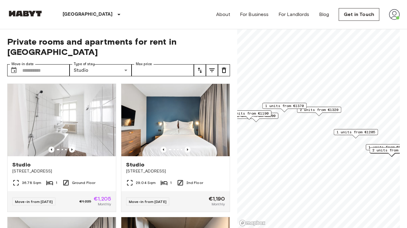  I want to click on span: 1 units from €970, so click(387, 147).